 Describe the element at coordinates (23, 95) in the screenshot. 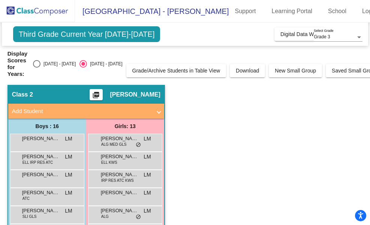

I see `span: Class 2` at that location.